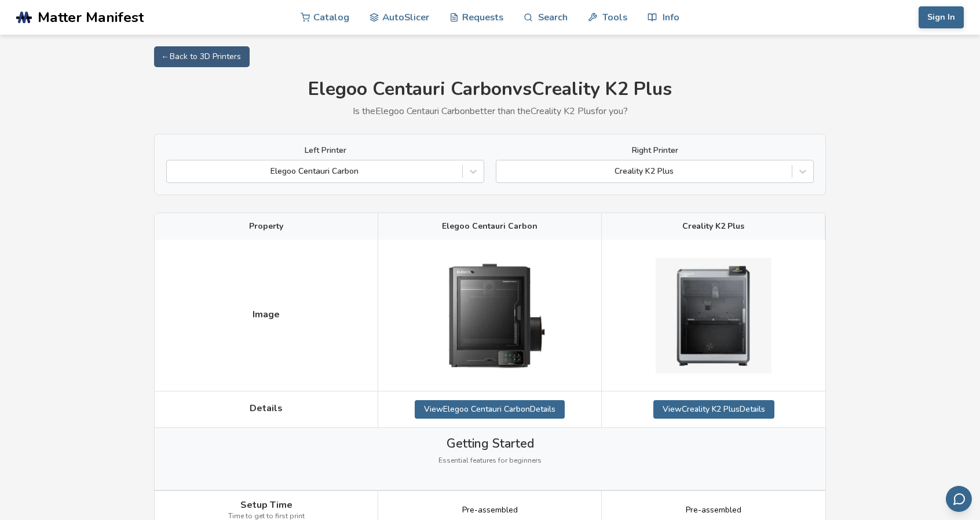 The width and height of the screenshot is (980, 520). Describe the element at coordinates (324, 151) in the screenshot. I see `label: Left Printer` at that location.